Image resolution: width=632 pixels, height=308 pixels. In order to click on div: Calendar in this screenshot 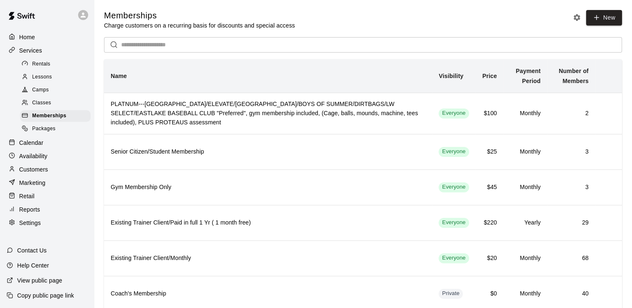, I will do `click(47, 143)`.